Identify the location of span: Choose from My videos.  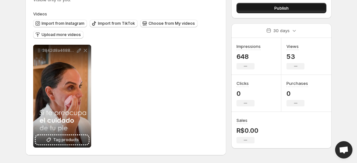
(172, 24).